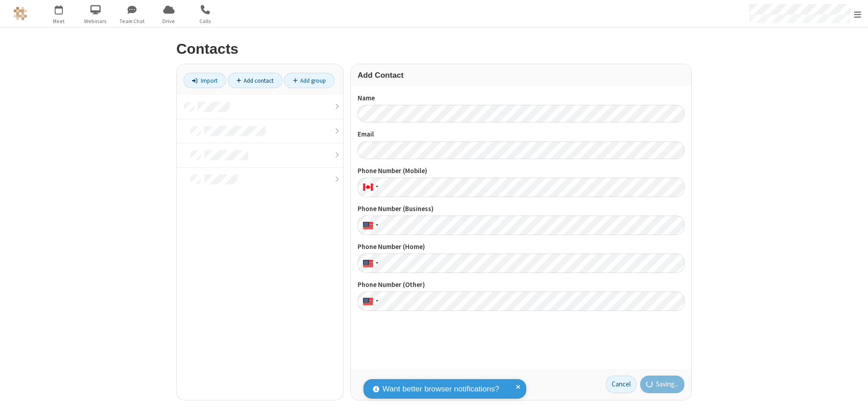  Describe the element at coordinates (521, 247) in the screenshot. I see `label: Phone Number (Home)` at that location.